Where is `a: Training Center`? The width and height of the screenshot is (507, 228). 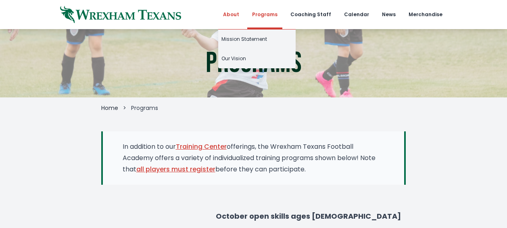
a: Training Center is located at coordinates (201, 146).